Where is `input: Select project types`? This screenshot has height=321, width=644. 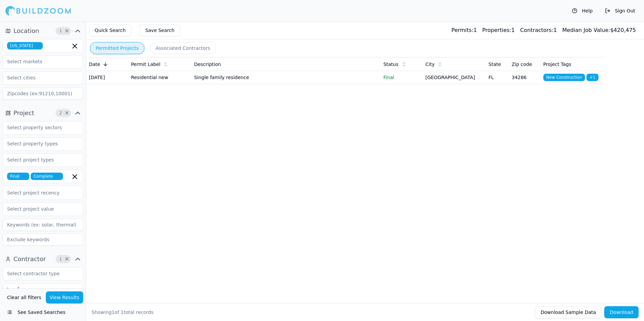 input: Select project types is located at coordinates (39, 160).